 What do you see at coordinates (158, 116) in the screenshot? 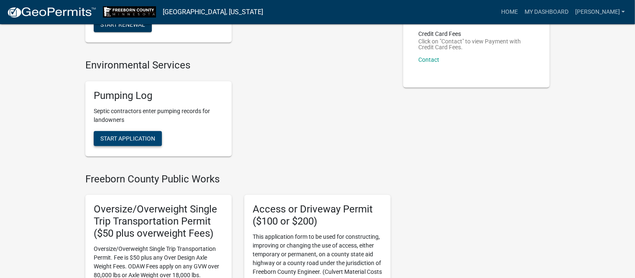
I see `p: Septic contractors enter pumping records for landowners` at bounding box center [158, 116].